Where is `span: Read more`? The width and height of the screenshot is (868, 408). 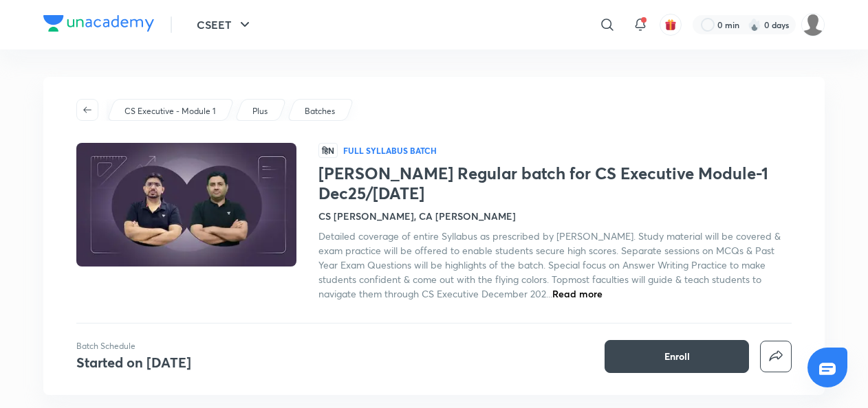 span: Read more is located at coordinates (577, 293).